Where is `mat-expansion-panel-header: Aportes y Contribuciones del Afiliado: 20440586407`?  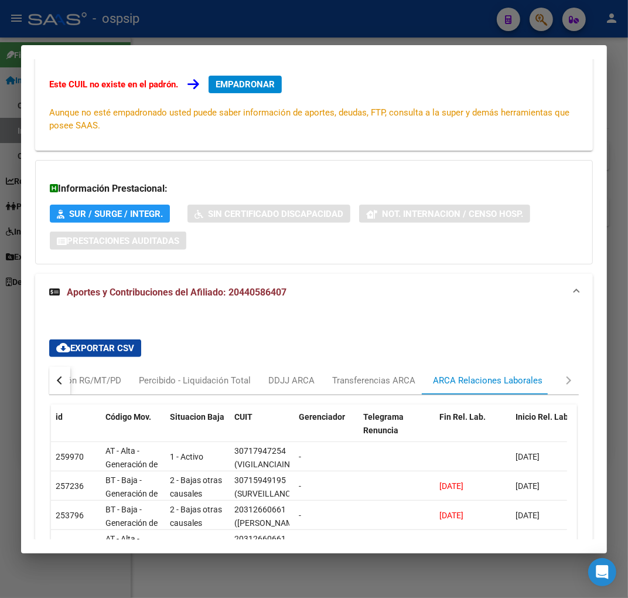 mat-expansion-panel-header: Aportes y Contribuciones del Afiliado: 20440586407 is located at coordinates (314, 292).